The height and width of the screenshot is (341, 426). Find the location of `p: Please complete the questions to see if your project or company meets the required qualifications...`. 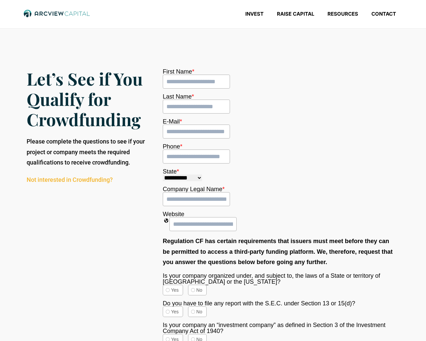

p: Please complete the questions to see if your project or company meets the required qualifications... is located at coordinates (90, 152).